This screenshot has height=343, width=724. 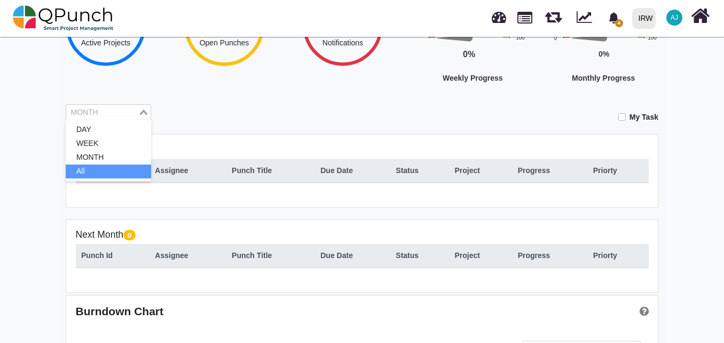 What do you see at coordinates (700, 16) in the screenshot?
I see `i: Home` at bounding box center [700, 16].